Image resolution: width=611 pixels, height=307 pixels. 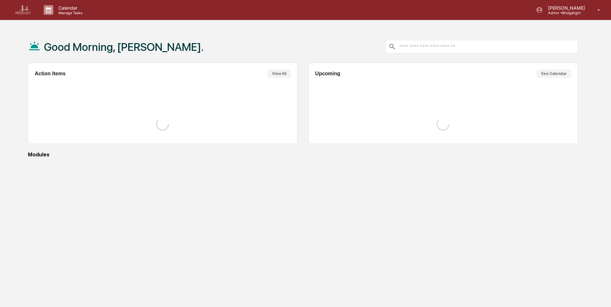 What do you see at coordinates (554, 74) in the screenshot?
I see `button: See Calendar` at bounding box center [554, 74].